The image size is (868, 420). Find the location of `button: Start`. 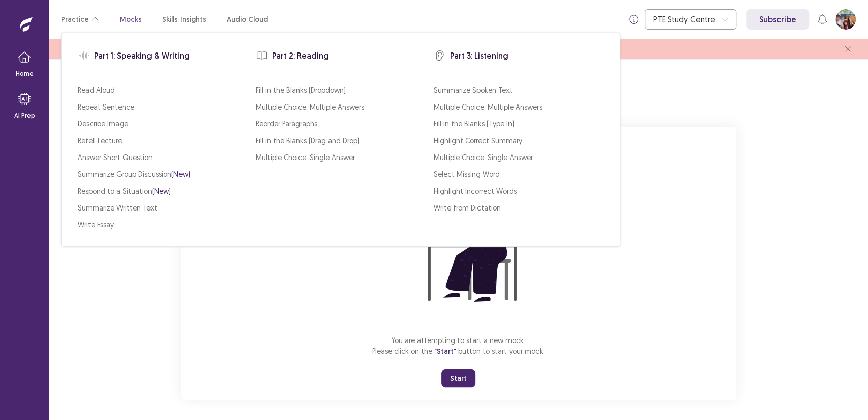

button: Start is located at coordinates (458, 377).